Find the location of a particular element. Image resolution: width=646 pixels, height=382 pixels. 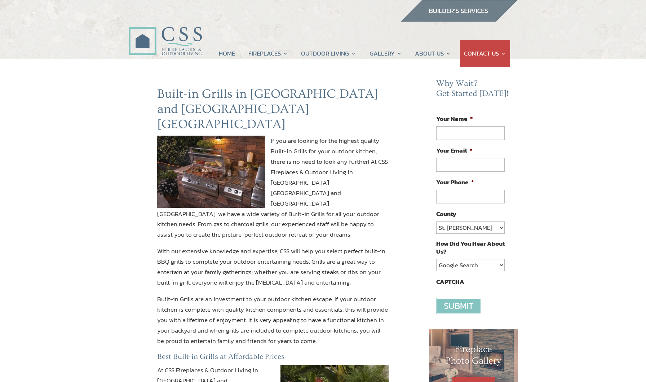

p: If you are looking for the highest quality Built-in Grills for your outdoor kitchen, there is no ... is located at coordinates (273, 191).